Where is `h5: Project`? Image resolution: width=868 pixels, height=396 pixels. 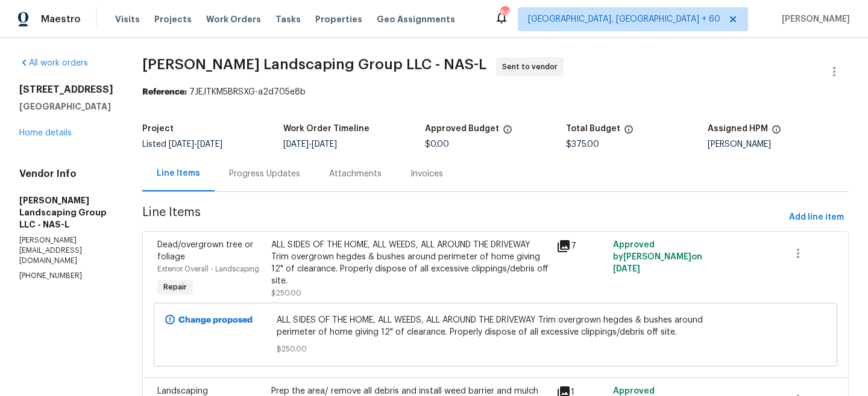
h5: Project is located at coordinates (158, 129).